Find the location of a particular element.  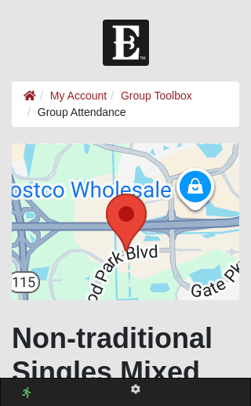

a: My Account is located at coordinates (78, 96).